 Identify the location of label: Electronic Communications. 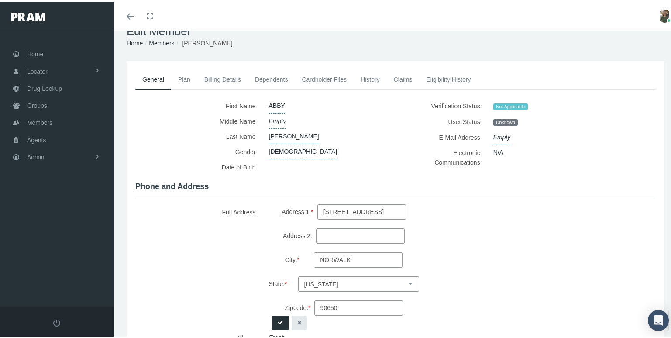
(445, 156).